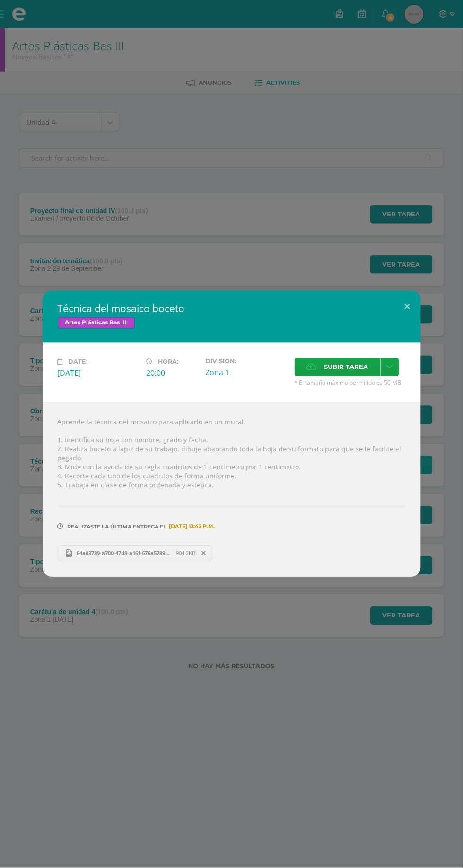 This screenshot has width=463, height=868. Describe the element at coordinates (168, 362) in the screenshot. I see `span: Hora:` at that location.